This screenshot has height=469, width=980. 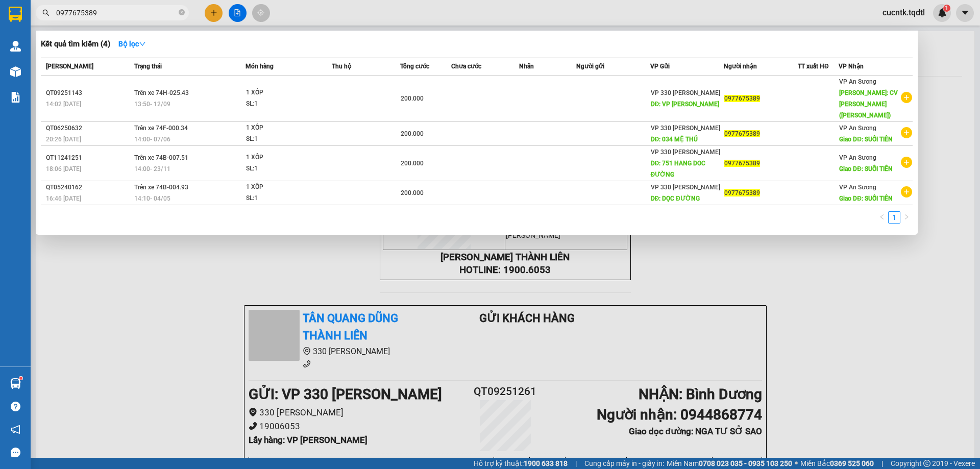 What do you see at coordinates (76, 44) in the screenshot?
I see `h3: Kết quả tìm kiếm ( 4 )` at bounding box center [76, 44].